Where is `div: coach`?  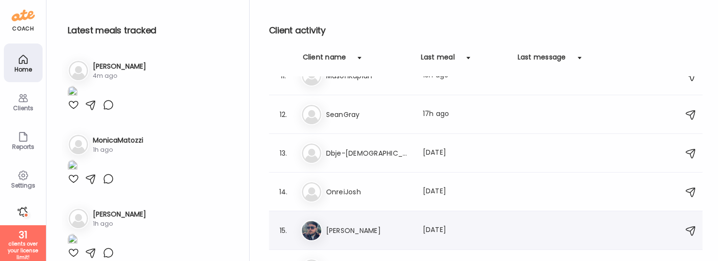
div: coach is located at coordinates (23, 29).